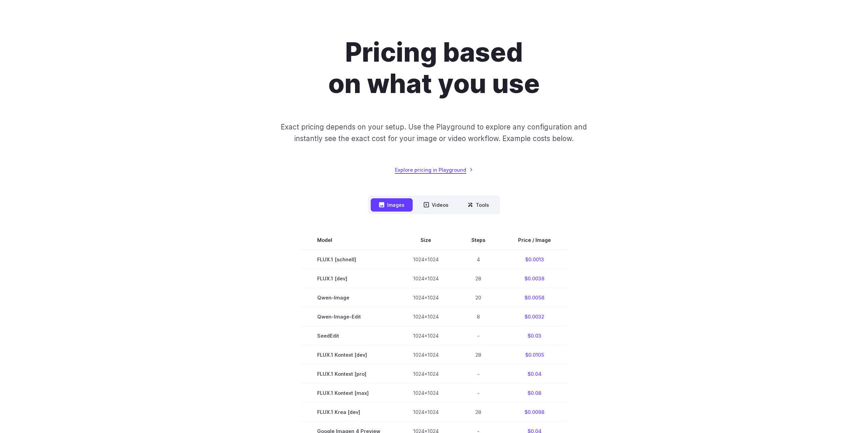  Describe the element at coordinates (349, 240) in the screenshot. I see `th: Model` at that location.